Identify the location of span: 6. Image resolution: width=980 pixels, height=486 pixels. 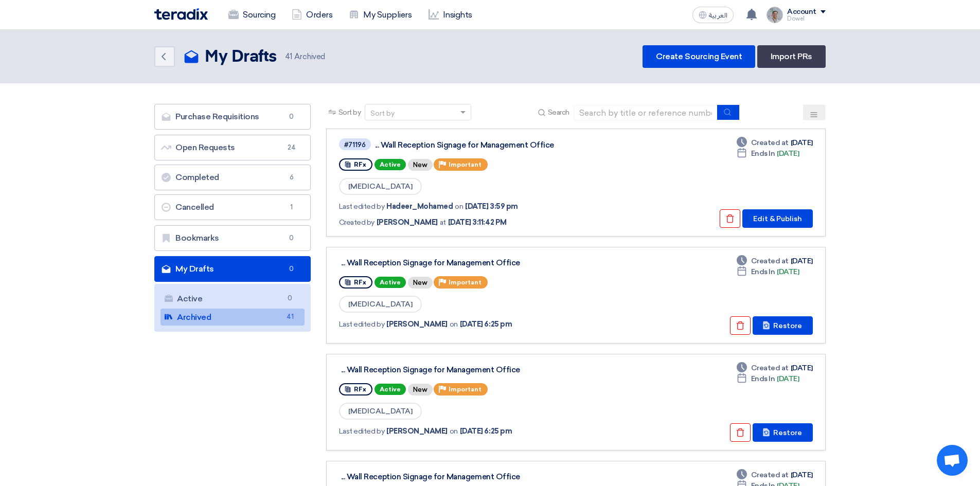
(292, 178).